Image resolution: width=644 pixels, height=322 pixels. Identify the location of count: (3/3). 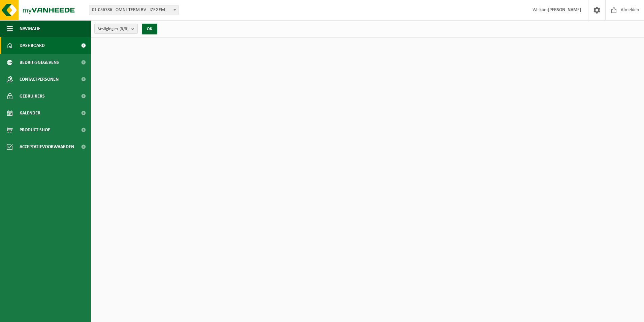
(124, 29).